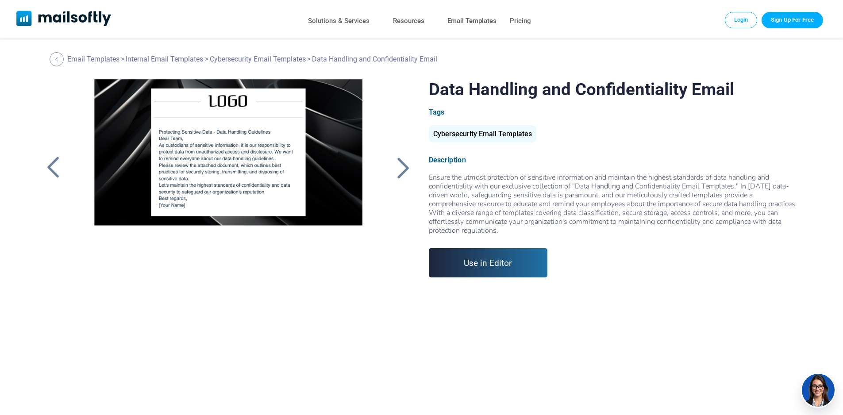  Describe the element at coordinates (338, 21) in the screenshot. I see `a: Solutions & Services` at that location.